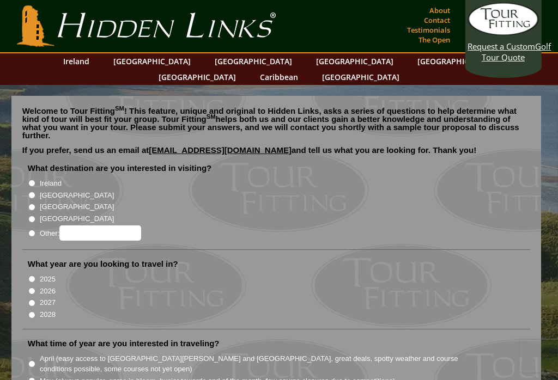  What do you see at coordinates (276, 154) in the screenshot?
I see `p: If you prefer, send us an email at and tell us what you are looking for. Thank you!` at bounding box center [276, 154].